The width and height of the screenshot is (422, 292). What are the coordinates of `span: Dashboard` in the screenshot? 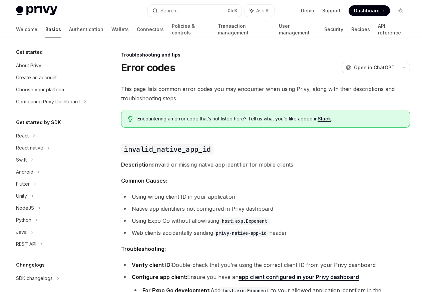 It's located at (367, 11).